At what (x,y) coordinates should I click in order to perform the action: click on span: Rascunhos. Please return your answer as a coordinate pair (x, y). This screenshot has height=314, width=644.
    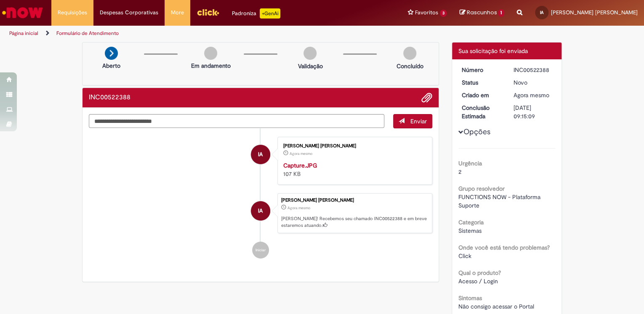
    Looking at the image, I should click on (482, 12).